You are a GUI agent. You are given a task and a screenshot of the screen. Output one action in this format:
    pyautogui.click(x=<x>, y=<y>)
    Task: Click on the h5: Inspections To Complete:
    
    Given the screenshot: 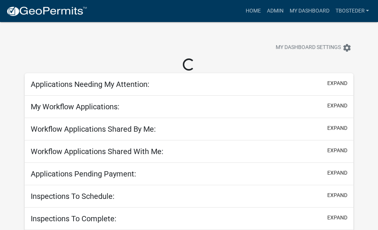 What is the action you would take?
    pyautogui.click(x=74, y=218)
    